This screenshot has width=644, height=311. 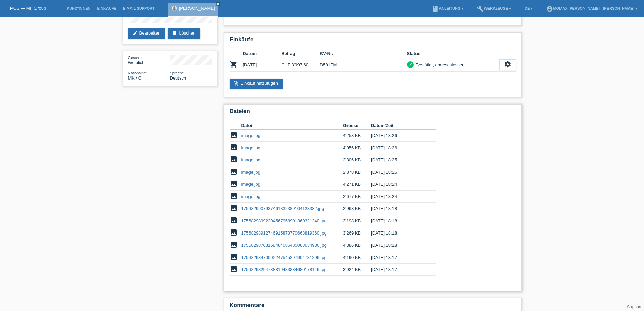 What do you see at coordinates (357, 126) in the screenshot?
I see `th: Grösse` at bounding box center [357, 126].